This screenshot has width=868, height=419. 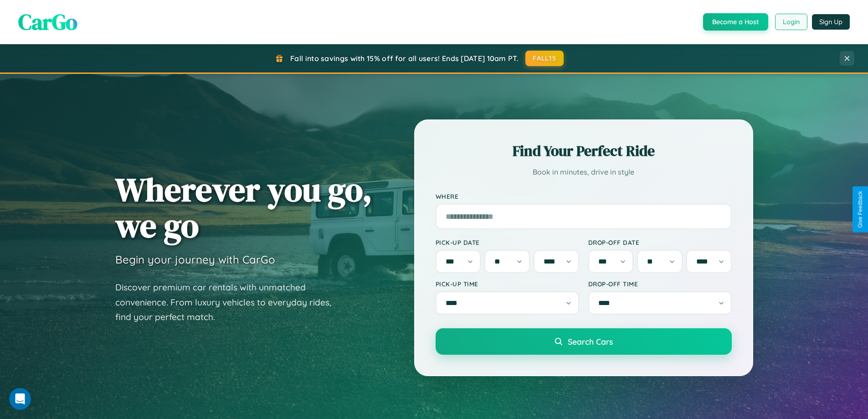 I want to click on label: Pick-up Date, so click(x=507, y=242).